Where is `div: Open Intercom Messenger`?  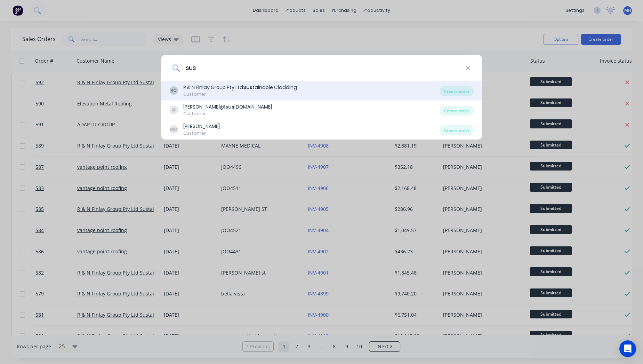 div: Open Intercom Messenger is located at coordinates (628, 349).